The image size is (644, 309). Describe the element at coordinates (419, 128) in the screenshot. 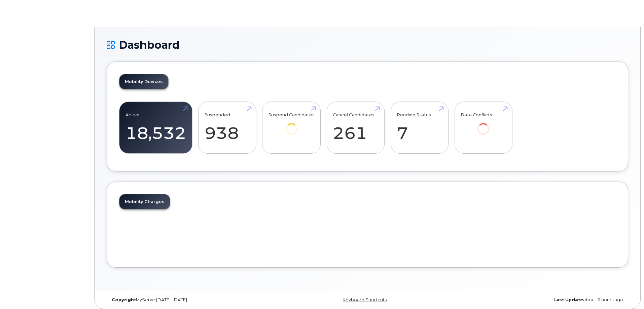

I see `a: Pending Status 7` at that location.